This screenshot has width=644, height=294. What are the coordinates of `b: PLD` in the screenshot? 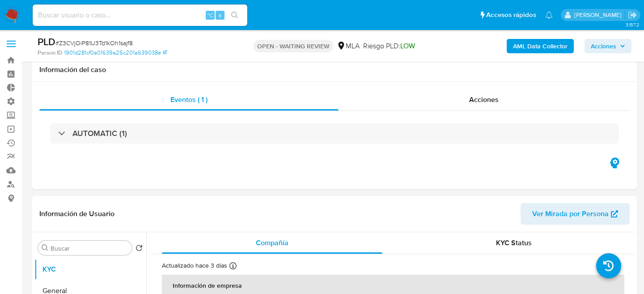 It's located at (46, 42).